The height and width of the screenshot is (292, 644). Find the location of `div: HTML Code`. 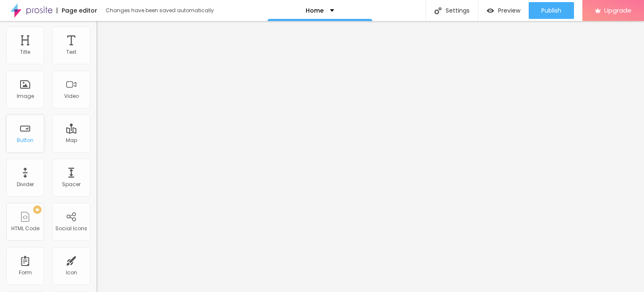

div: HTML Code is located at coordinates (25, 229).